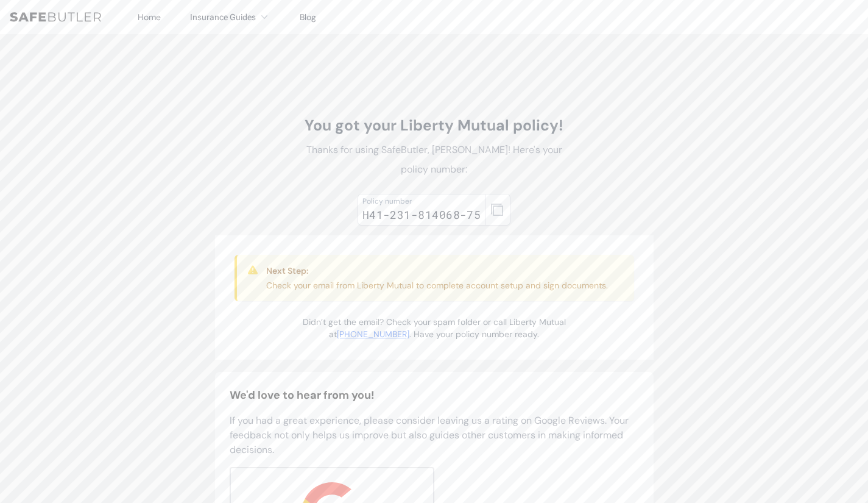  I want to click on a: Home, so click(149, 17).